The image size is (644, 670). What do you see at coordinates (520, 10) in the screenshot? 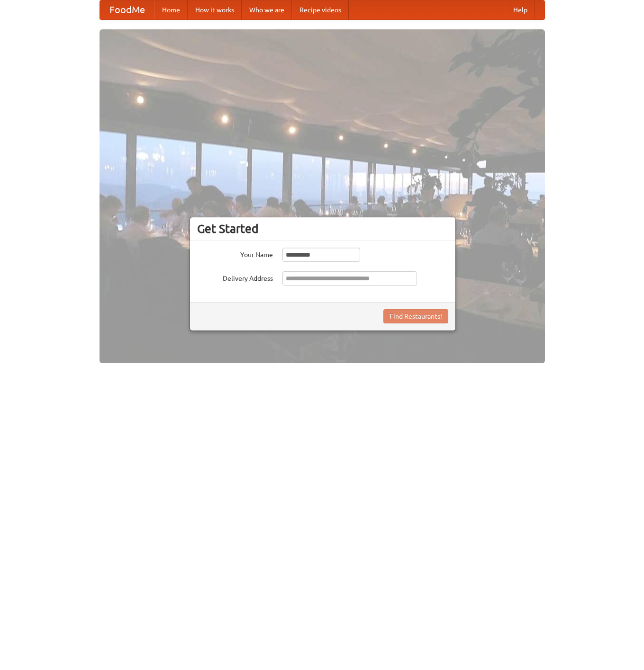
I see `a: Help` at bounding box center [520, 10].